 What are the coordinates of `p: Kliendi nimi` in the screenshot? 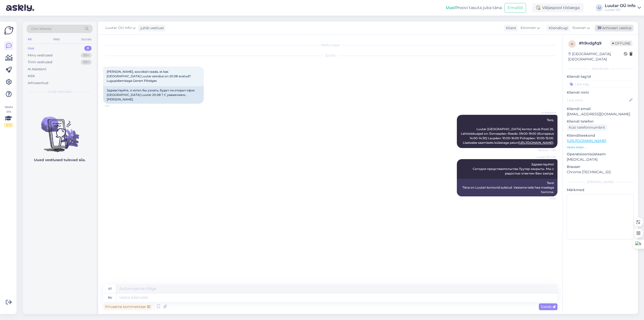 It's located at (600, 92).